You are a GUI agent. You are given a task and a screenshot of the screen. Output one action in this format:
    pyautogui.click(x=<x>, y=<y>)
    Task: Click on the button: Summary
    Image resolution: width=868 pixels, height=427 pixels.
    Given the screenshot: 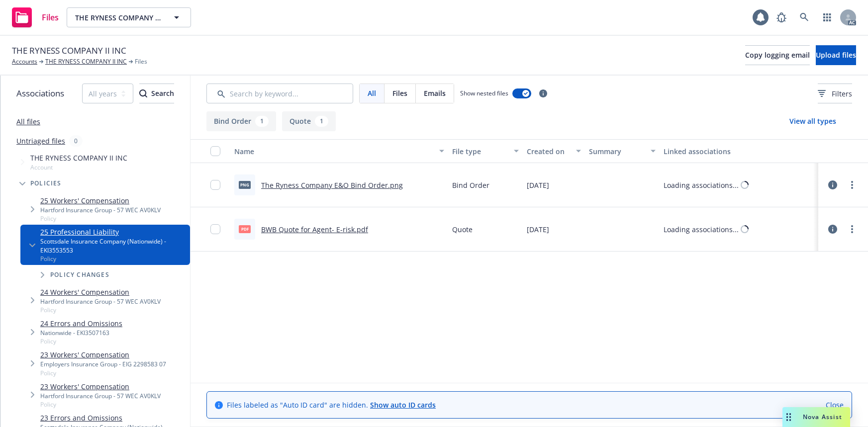 What is the action you would take?
    pyautogui.click(x=622, y=151)
    